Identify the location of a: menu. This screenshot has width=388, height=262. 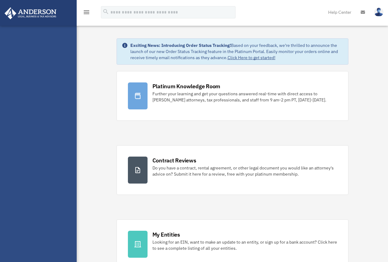
(87, 13).